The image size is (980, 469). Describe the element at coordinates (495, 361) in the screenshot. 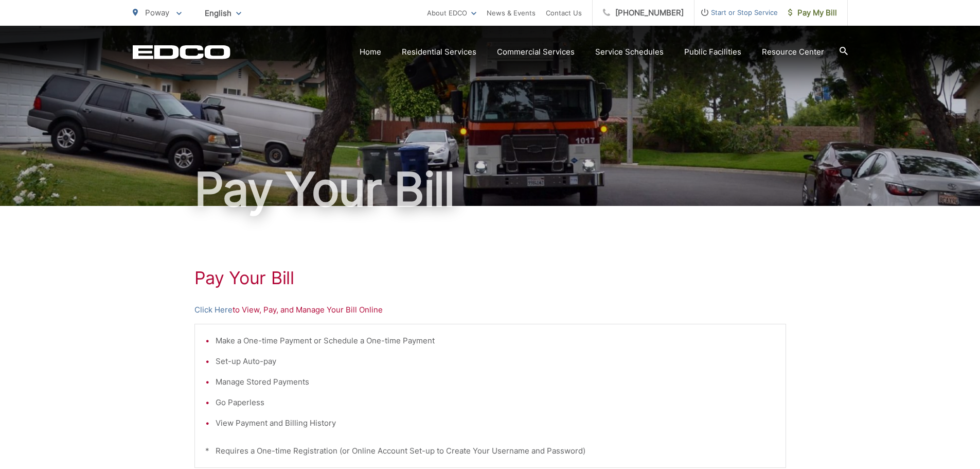

I see `li: Set-up Auto-pay` at that location.